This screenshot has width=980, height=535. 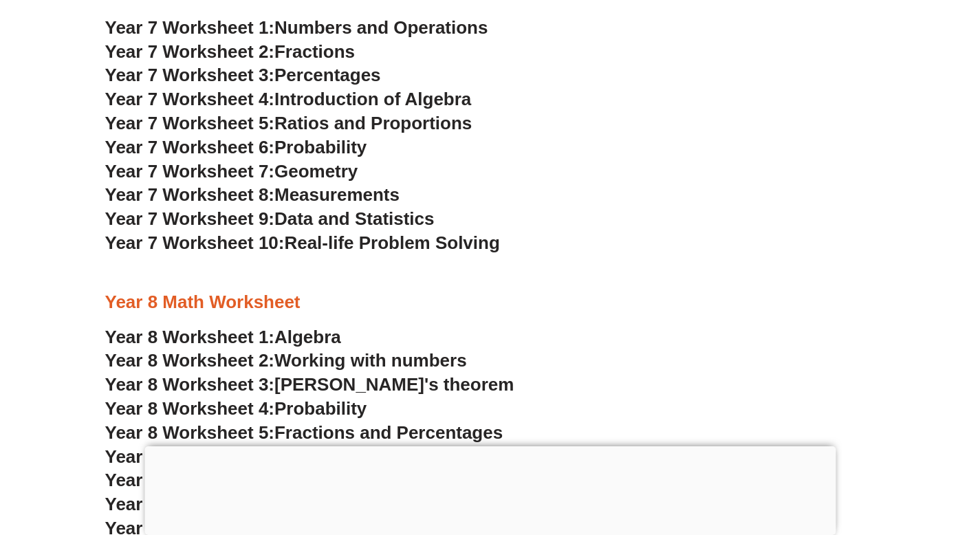 What do you see at coordinates (270, 504) in the screenshot?
I see `a: Year 8 Worksheet 8:Congruent Figures` at bounding box center [270, 504].